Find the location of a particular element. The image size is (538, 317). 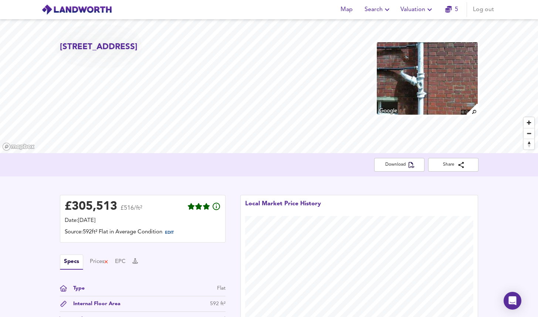

img: logo is located at coordinates (77, 10).